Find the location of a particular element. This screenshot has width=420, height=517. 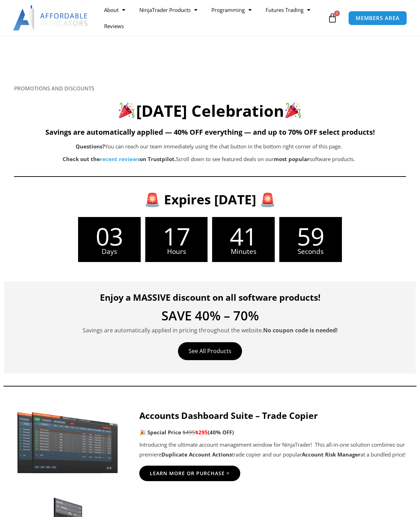

span: 0 is located at coordinates (337, 13).